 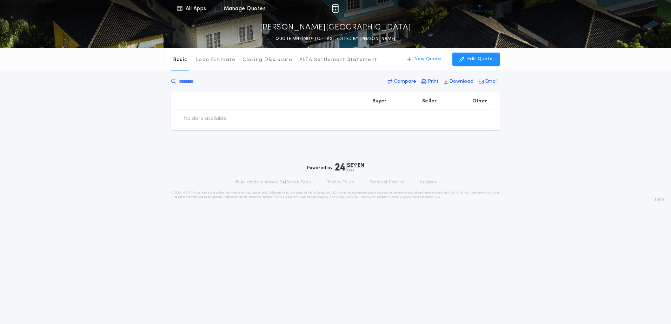 I want to click on button: Email, so click(x=488, y=82).